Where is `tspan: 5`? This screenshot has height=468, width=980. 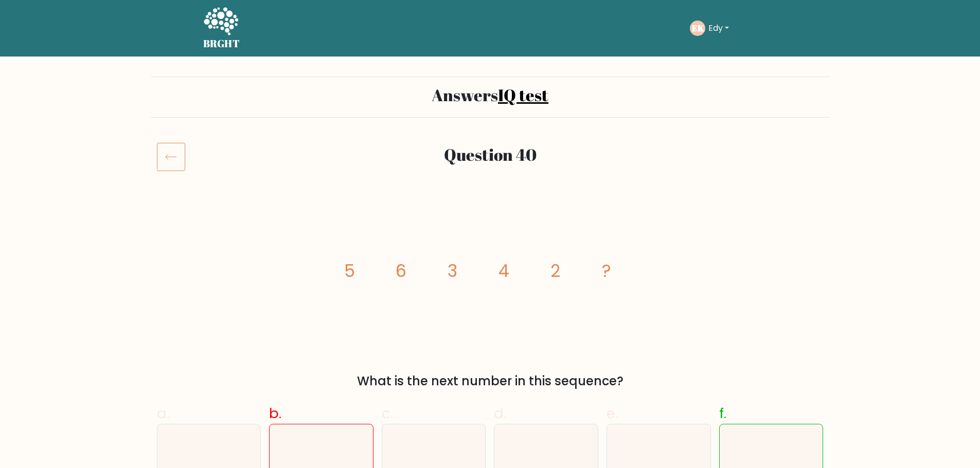
tspan: 5 is located at coordinates (349, 271).